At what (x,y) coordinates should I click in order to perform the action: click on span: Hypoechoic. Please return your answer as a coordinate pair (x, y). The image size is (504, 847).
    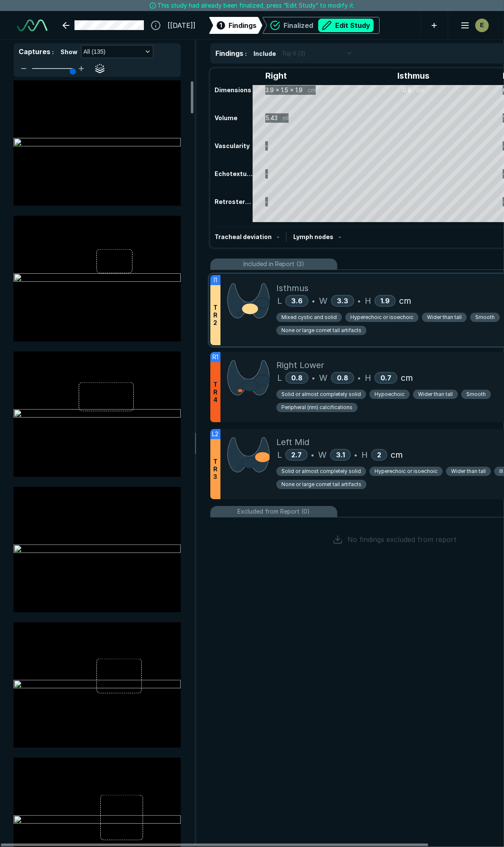
    Looking at the image, I should click on (389, 394).